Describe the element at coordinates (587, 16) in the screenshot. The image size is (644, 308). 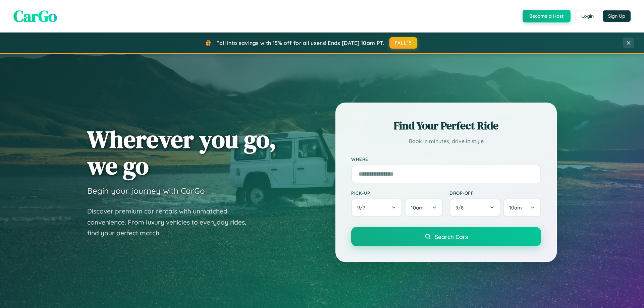
I see `button: Login` at that location.